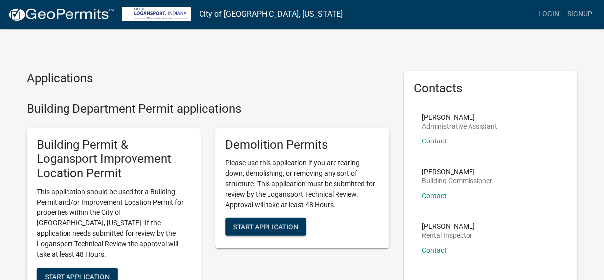 Image resolution: width=604 pixels, height=280 pixels. I want to click on p: Rental Inspector, so click(448, 235).